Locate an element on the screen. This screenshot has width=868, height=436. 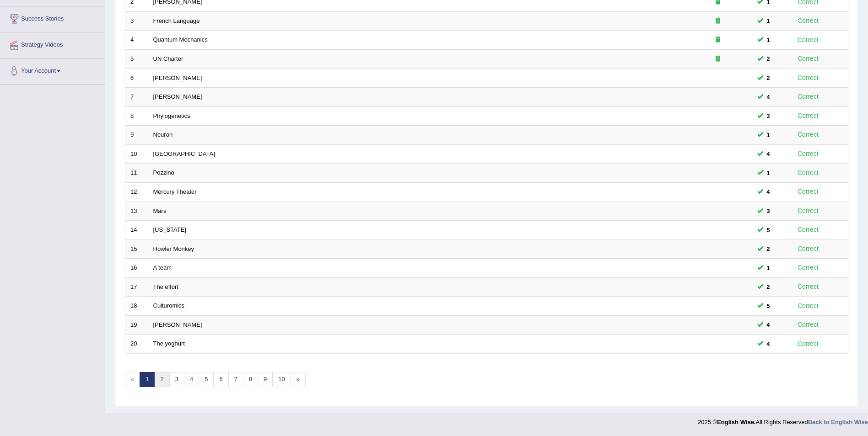
a: The yoghurt is located at coordinates (169, 343).